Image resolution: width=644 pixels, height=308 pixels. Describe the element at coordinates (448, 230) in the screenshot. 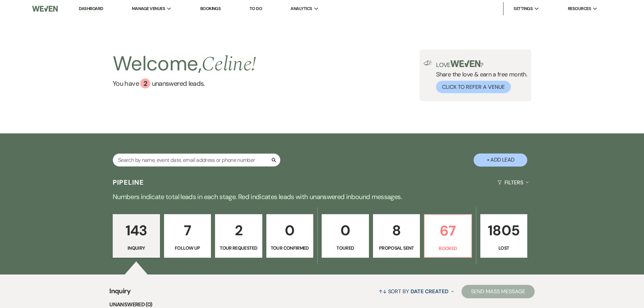

I see `p: 67` at that location.